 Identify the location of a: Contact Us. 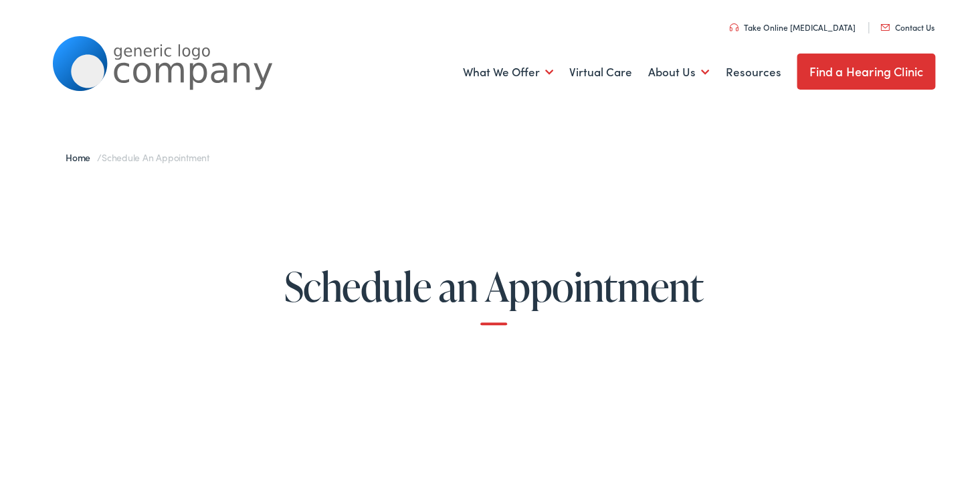
(907, 25).